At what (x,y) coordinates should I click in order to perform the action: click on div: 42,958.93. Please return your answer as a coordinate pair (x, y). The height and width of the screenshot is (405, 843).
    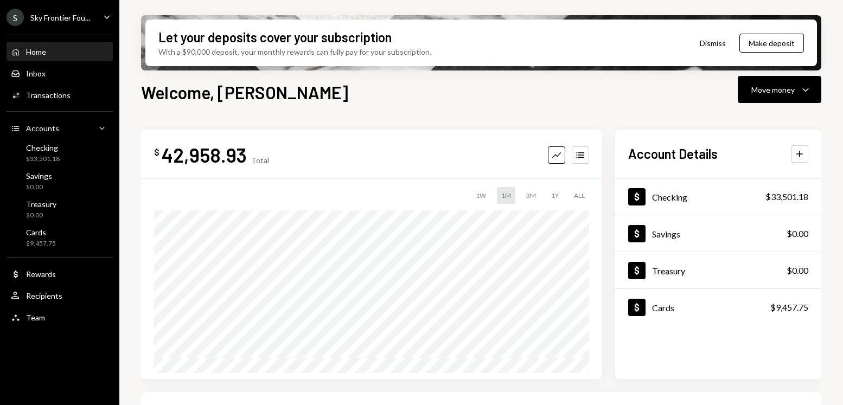
    Looking at the image, I should click on (204, 155).